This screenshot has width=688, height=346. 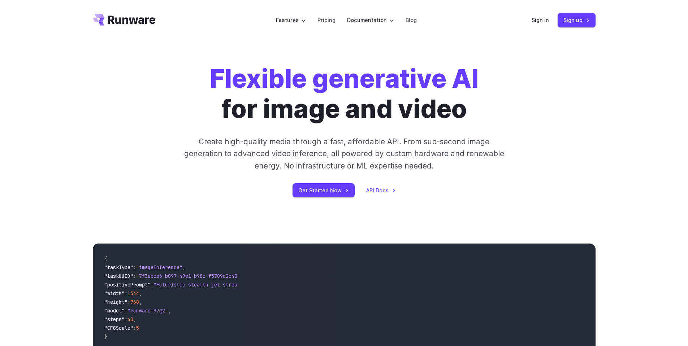 What do you see at coordinates (370, 20) in the screenshot?
I see `label: Documentation` at bounding box center [370, 20].